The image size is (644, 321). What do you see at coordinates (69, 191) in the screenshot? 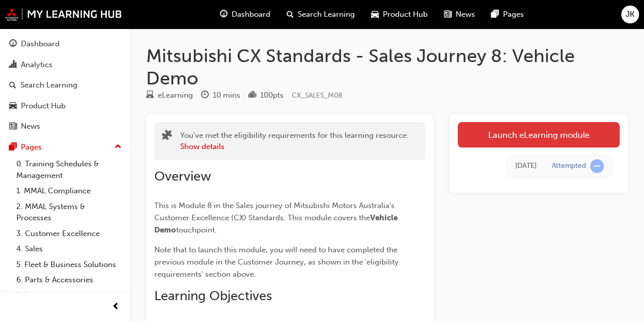
I see `a: 1. MMAL Compliance` at bounding box center [69, 191].